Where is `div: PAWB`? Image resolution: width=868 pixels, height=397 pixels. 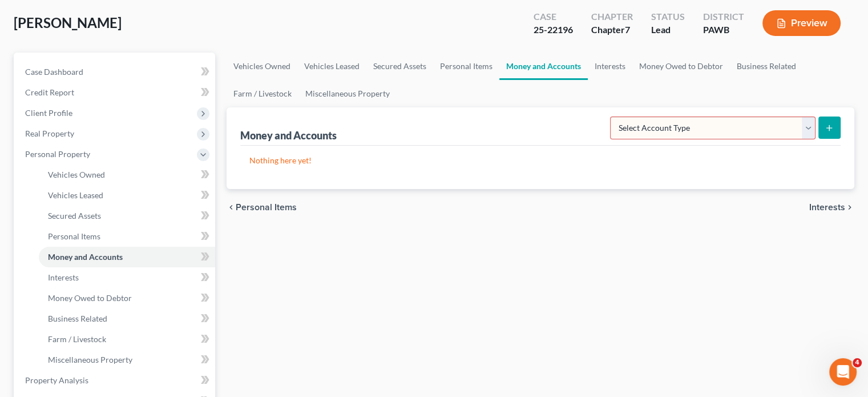
div: PAWB is located at coordinates (724, 30).